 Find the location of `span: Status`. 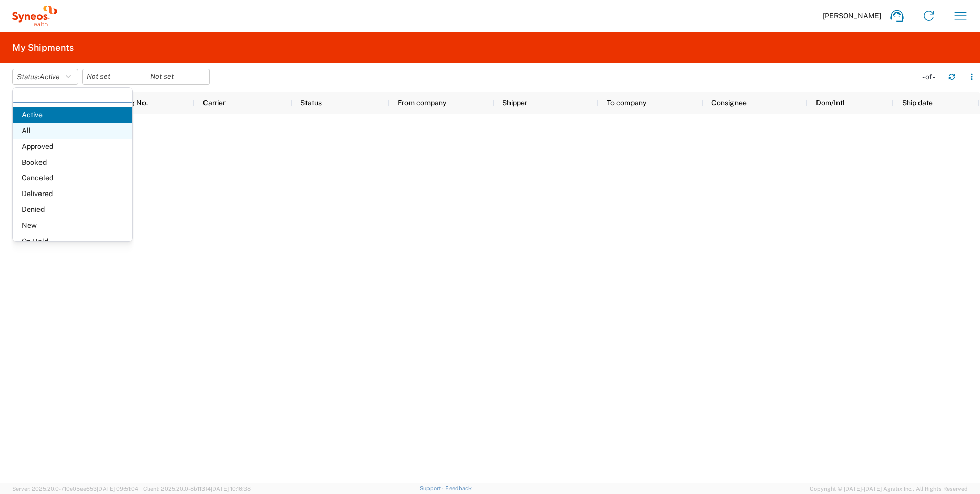

span: Status is located at coordinates (311, 103).